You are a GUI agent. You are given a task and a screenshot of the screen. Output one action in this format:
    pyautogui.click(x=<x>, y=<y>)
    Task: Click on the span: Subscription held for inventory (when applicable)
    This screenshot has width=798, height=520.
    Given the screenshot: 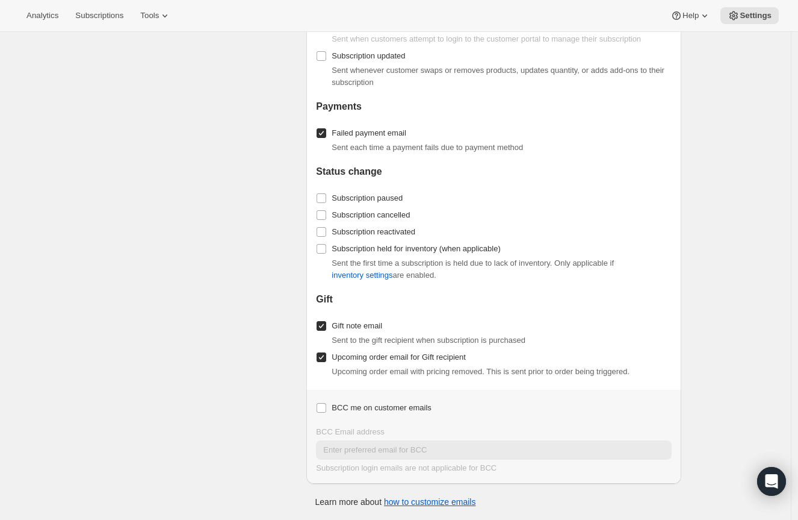 What is the action you would take?
    pyautogui.click(x=416, y=248)
    